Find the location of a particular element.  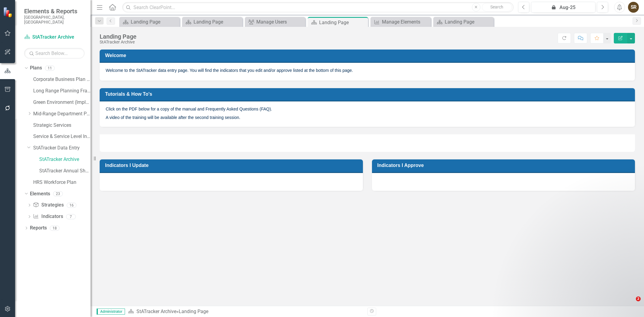

input: Search Below... is located at coordinates (54, 53).